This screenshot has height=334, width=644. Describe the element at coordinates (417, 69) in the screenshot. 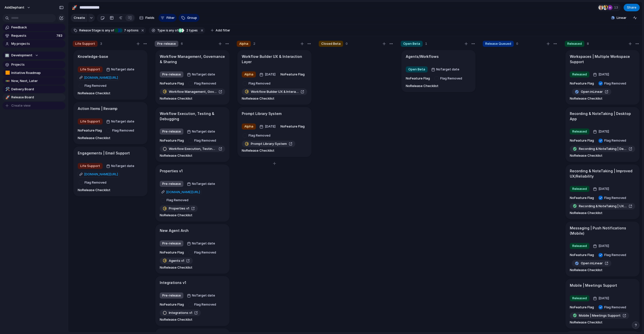

I see `span: Open Beta` at that location.